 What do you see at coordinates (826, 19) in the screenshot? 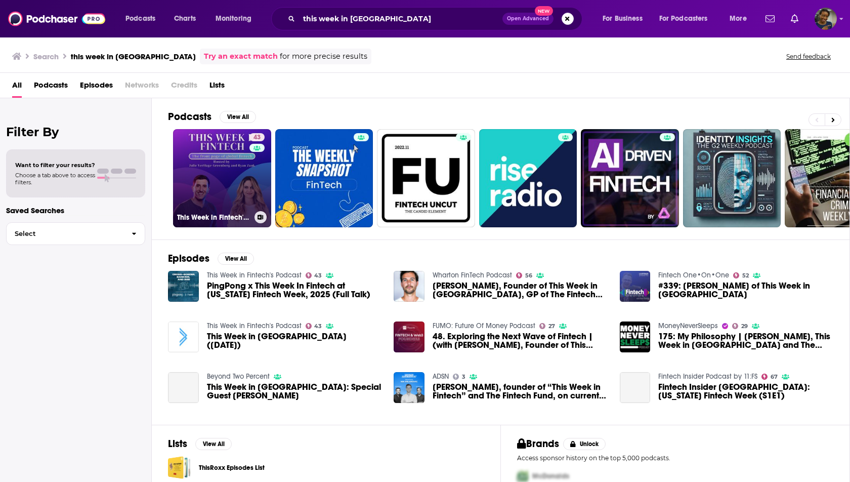
I see `span: Logged in as sabrinajohnson` at bounding box center [826, 19].